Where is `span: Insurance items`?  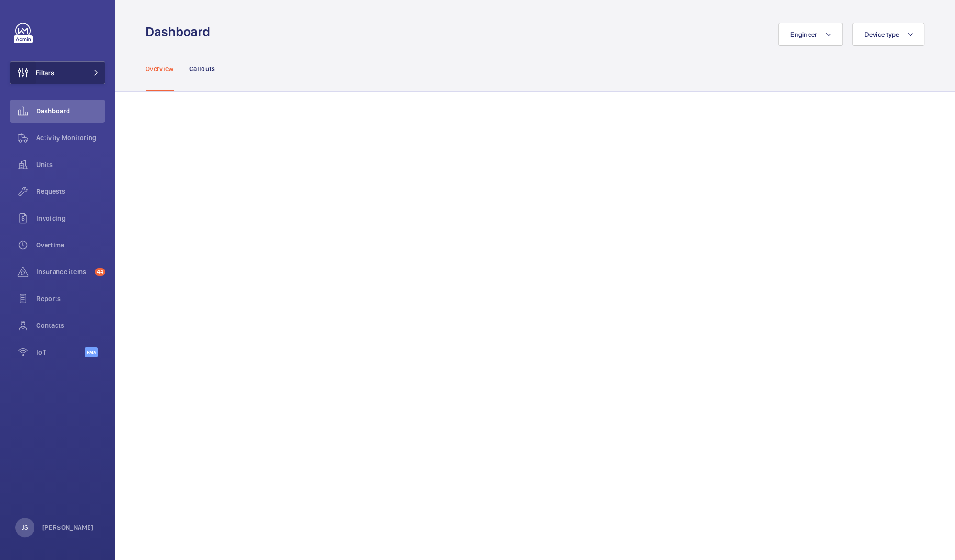 span: Insurance items is located at coordinates (64, 272).